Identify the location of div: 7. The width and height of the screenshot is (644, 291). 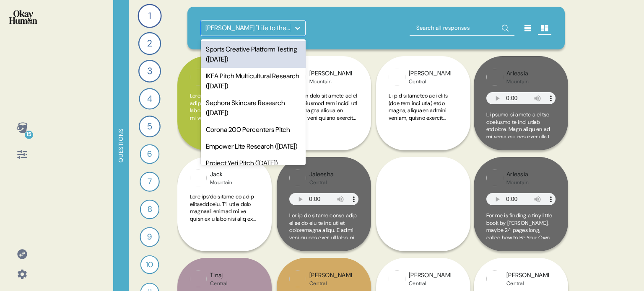
(150, 182).